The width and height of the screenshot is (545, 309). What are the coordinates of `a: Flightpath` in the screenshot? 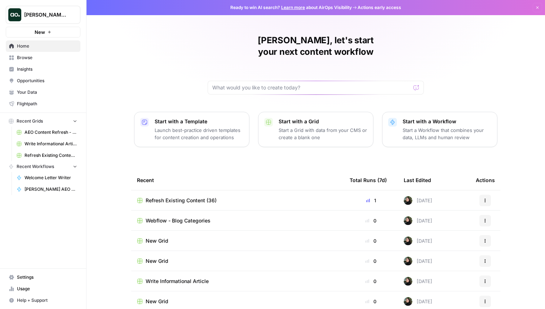 It's located at (43, 104).